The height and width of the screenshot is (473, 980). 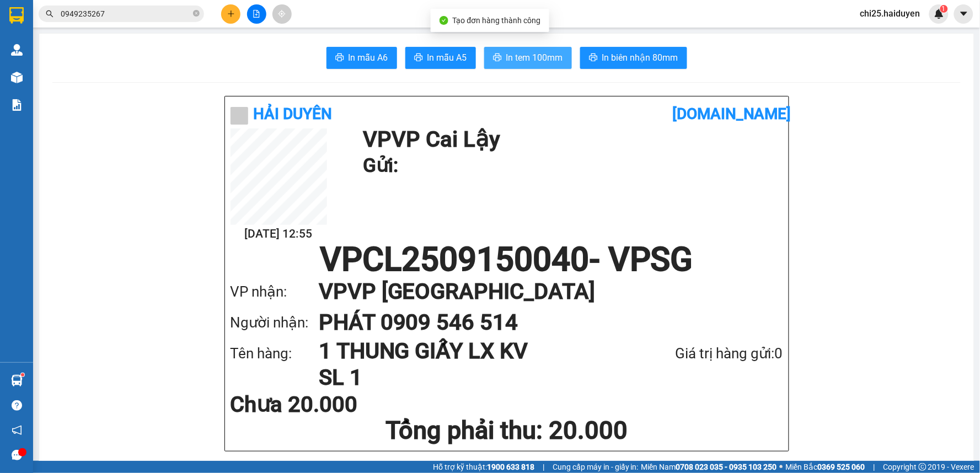 I want to click on h1: SL 1, so click(x=468, y=378).